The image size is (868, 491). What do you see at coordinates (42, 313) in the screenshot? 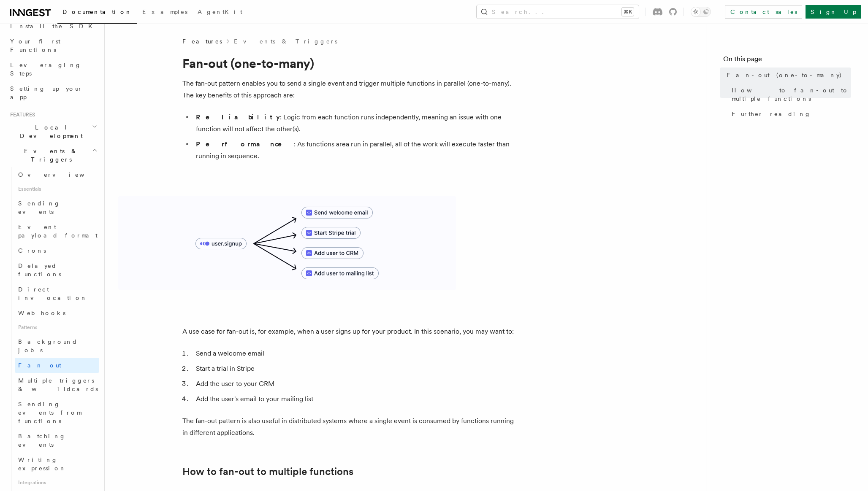
I see `span: Webhooks` at bounding box center [42, 313].